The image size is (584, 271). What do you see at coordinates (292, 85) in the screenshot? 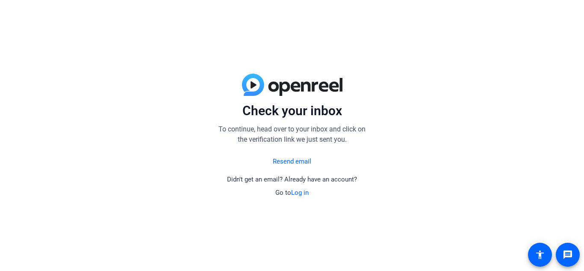
I see `img: blue-gradient.svg` at bounding box center [292, 85].